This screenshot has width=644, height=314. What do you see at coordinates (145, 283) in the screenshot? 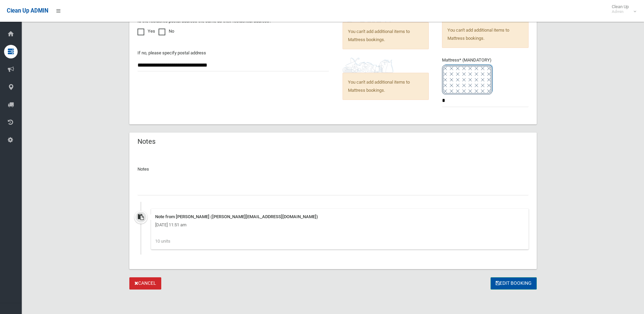
I see `a: Cancel` at bounding box center [145, 283].